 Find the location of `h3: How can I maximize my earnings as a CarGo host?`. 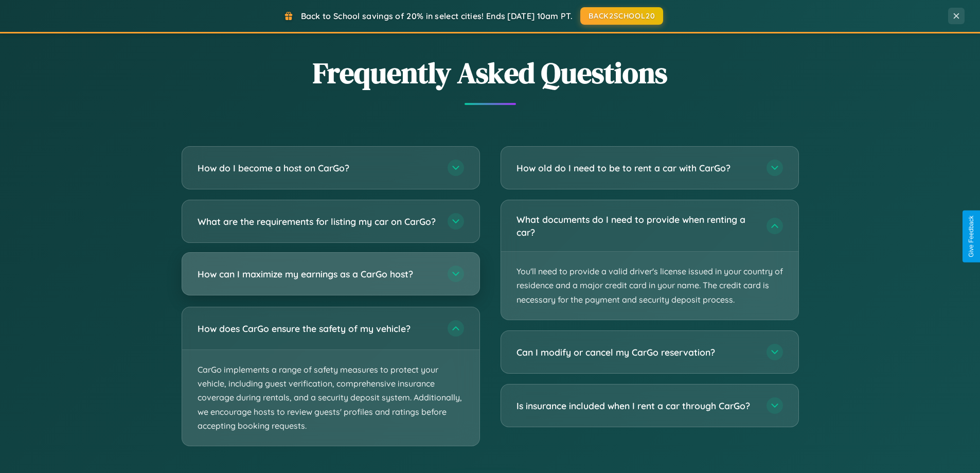

h3: How can I maximize my earnings as a CarGo host? is located at coordinates (318, 273).